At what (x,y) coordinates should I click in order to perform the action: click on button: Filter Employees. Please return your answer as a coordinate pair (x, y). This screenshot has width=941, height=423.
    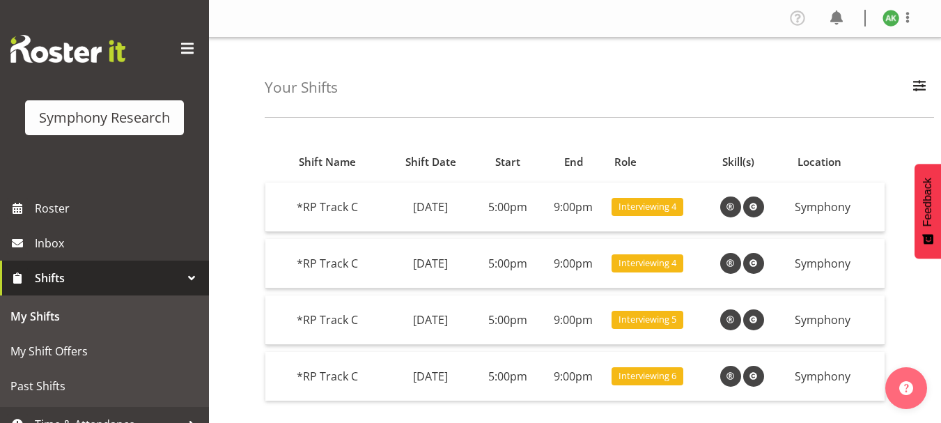
    Looking at the image, I should click on (920, 88).